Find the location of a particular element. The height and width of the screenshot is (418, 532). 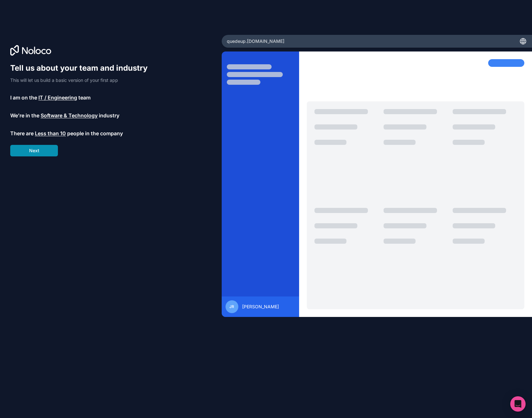

span: There are is located at coordinates (22, 133).